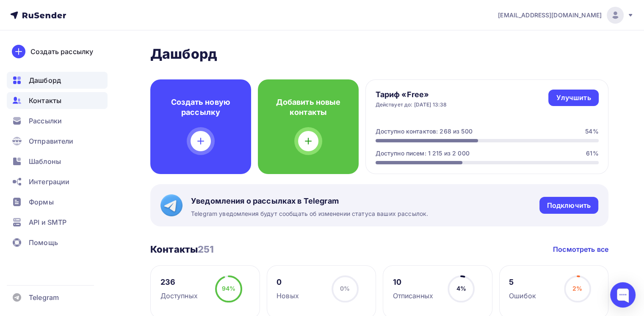 The height and width of the screenshot is (316, 644). Describe the element at coordinates (573, 97) in the screenshot. I see `div: Улучшить` at that location.